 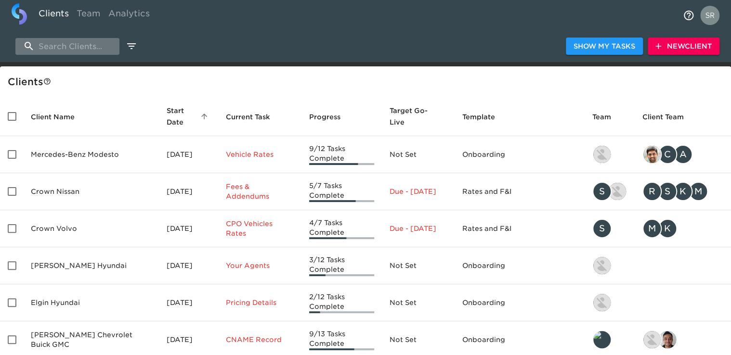 I want to click on div: rrobins@crowncars.com, sparent@crowncars.com, kwilson@crowncars.com, mcooley@crowncars.com, so click(x=682, y=192).